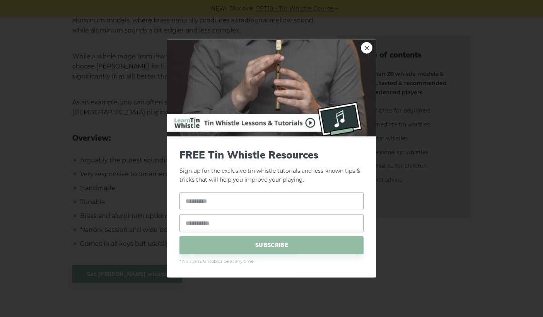  I want to click on span: * No spam. Unsubscribe at any time., so click(272, 262).